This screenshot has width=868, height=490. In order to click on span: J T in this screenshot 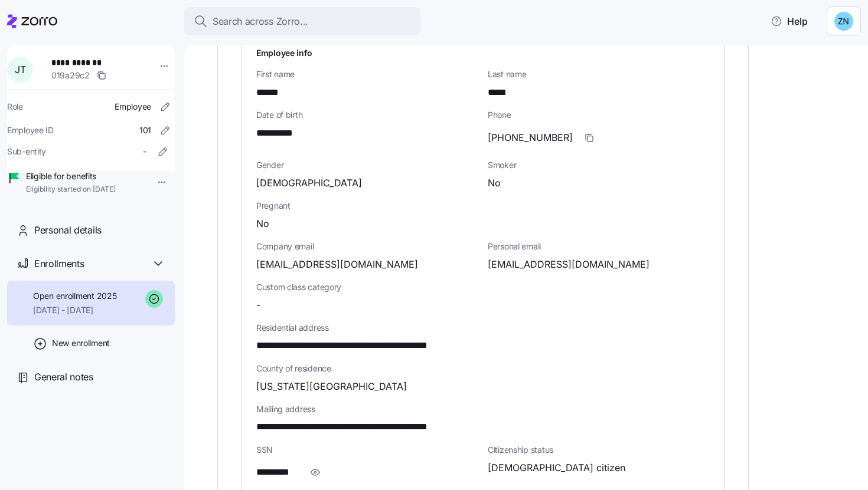, I will do `click(20, 70)`.